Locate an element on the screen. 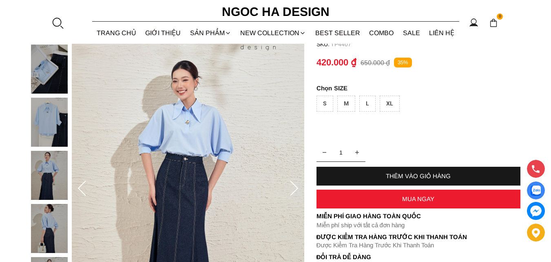 This screenshot has height=262, width=551. div: THÊM VÀO GIỎ HÀNG is located at coordinates (419, 176).